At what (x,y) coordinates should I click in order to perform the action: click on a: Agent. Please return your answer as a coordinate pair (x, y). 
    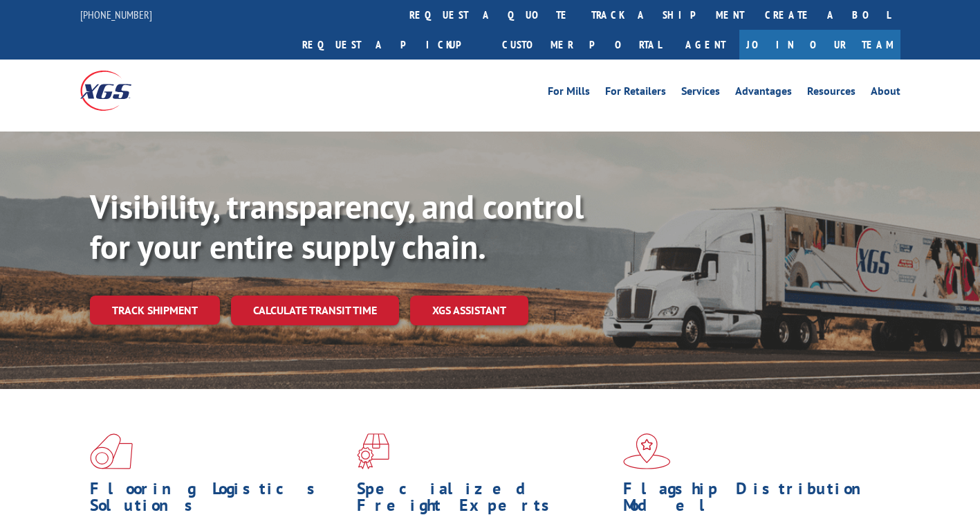
    Looking at the image, I should click on (705, 44).